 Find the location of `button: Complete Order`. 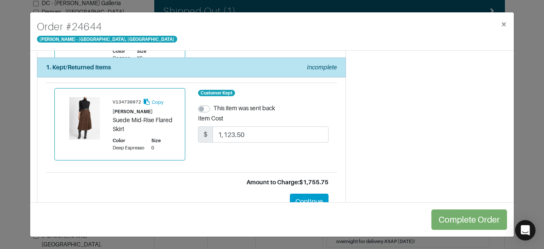

button: Complete Order is located at coordinates (469, 219).